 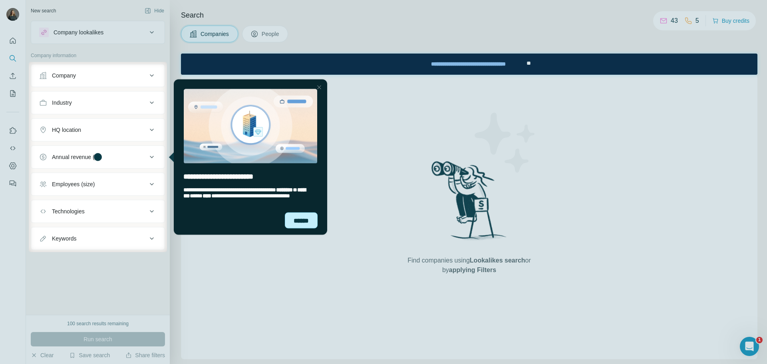 I want to click on img: 6941887457028875.png, so click(x=83, y=48).